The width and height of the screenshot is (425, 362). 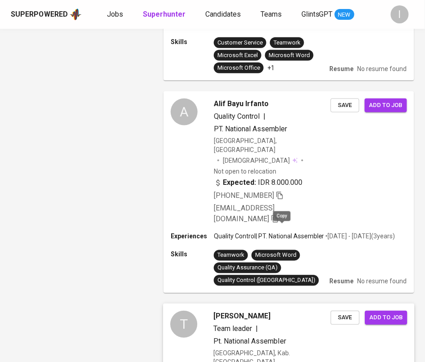 I want to click on b: Superhunter, so click(x=164, y=14).